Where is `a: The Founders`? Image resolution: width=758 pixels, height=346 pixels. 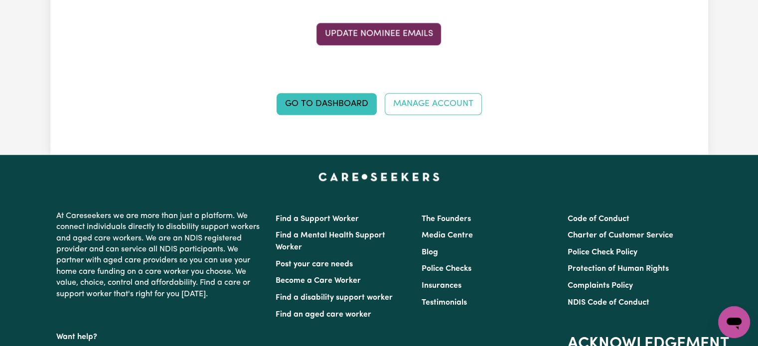
a: The Founders is located at coordinates (446, 219).